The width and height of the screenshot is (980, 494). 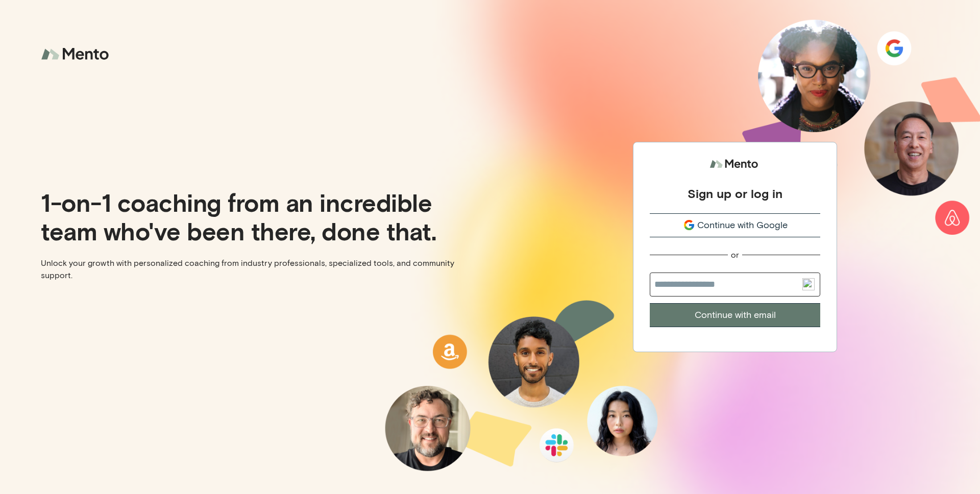 What do you see at coordinates (808, 285) in the screenshot?
I see `img: npw-badge-icon-locked.svg` at bounding box center [808, 285].